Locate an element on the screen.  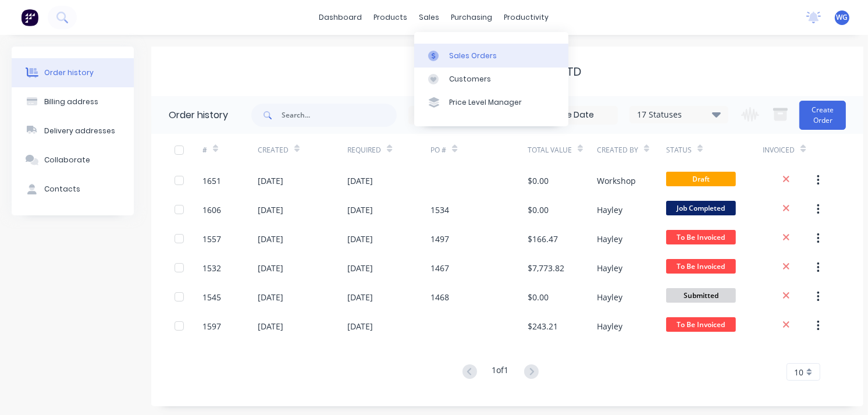
span: Draft is located at coordinates (701, 179).